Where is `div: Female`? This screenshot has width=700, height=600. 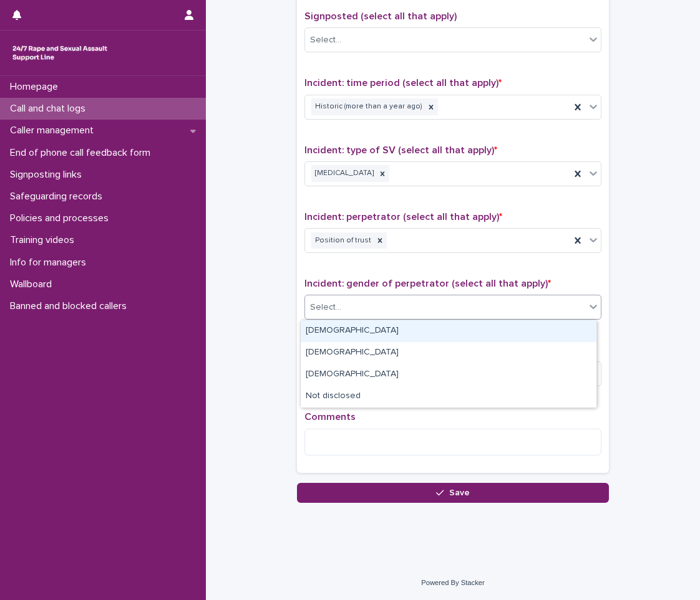 div: Female is located at coordinates (448, 352).